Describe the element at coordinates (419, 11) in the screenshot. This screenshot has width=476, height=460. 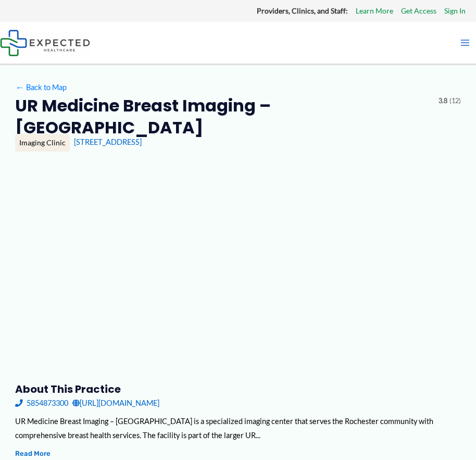
I see `a: Get Access` at that location.